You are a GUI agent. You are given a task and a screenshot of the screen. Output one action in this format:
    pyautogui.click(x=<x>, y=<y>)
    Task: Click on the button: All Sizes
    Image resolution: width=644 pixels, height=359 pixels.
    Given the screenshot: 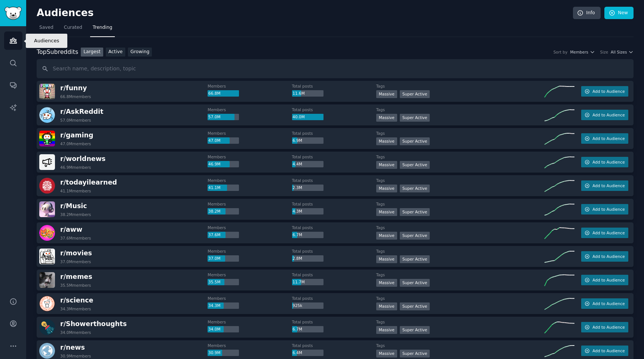 What is the action you would take?
    pyautogui.click(x=622, y=52)
    